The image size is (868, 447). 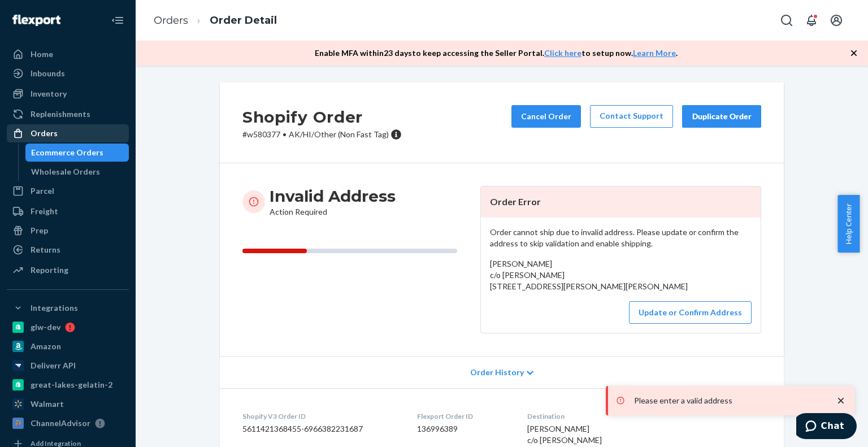 What do you see at coordinates (68, 54) in the screenshot?
I see `a: Home` at bounding box center [68, 54].